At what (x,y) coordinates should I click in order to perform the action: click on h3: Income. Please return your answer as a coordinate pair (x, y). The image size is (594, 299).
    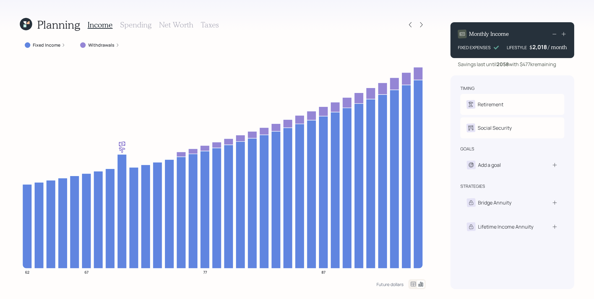
    Looking at the image, I should click on (100, 25).